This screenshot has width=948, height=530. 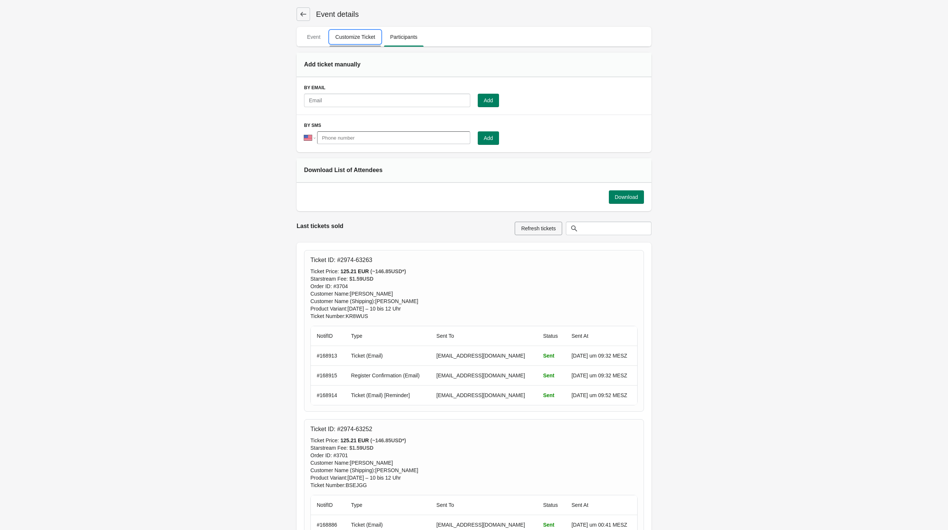 I want to click on input: Email, so click(x=387, y=100).